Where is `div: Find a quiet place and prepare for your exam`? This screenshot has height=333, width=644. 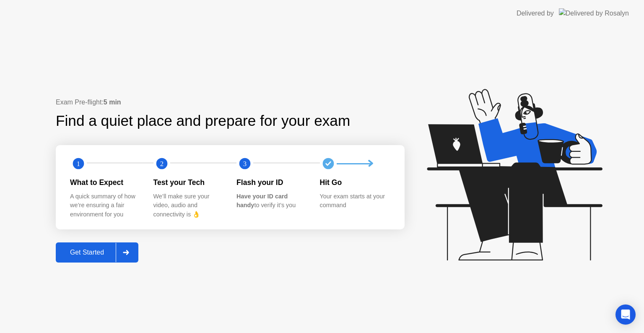 div: Find a quiet place and prepare for your exam is located at coordinates (203, 121).